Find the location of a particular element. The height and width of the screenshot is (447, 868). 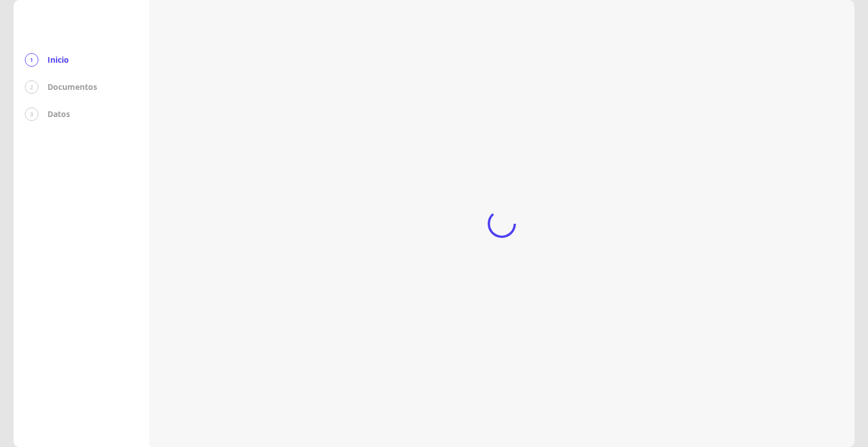

p: Datos is located at coordinates (59, 114).